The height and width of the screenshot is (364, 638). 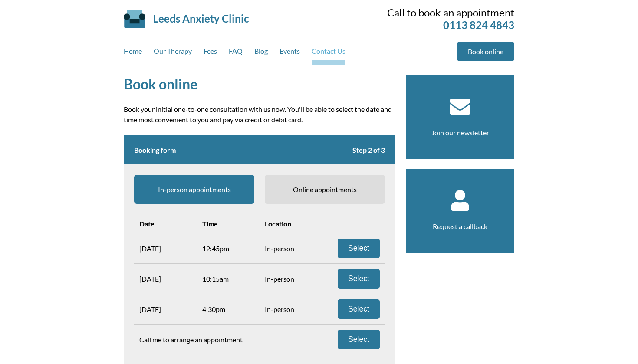 I want to click on div: 4:30pm, so click(x=228, y=309).